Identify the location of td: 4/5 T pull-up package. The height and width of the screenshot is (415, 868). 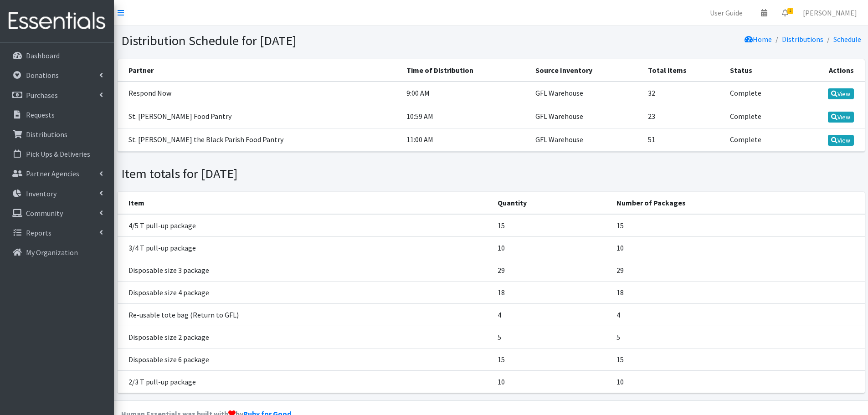
(304, 225).